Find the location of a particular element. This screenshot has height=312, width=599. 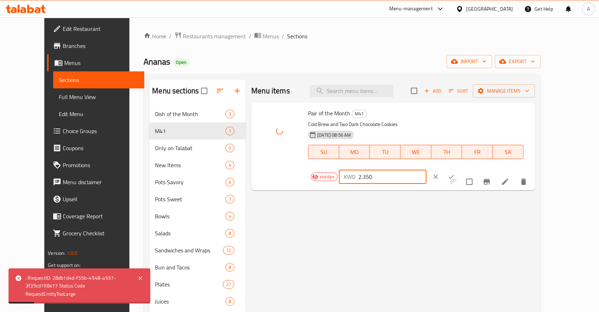

a: Menu disclaimer is located at coordinates (96, 182).